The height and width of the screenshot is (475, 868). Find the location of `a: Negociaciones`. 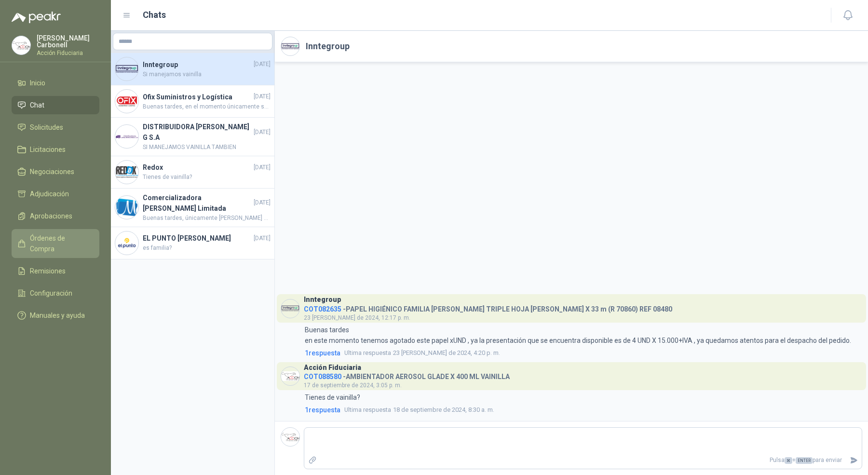

a: Negociaciones is located at coordinates (55, 172).